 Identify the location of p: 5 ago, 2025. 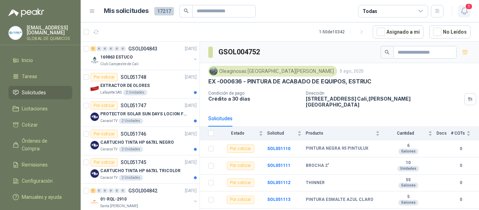
(351, 71).